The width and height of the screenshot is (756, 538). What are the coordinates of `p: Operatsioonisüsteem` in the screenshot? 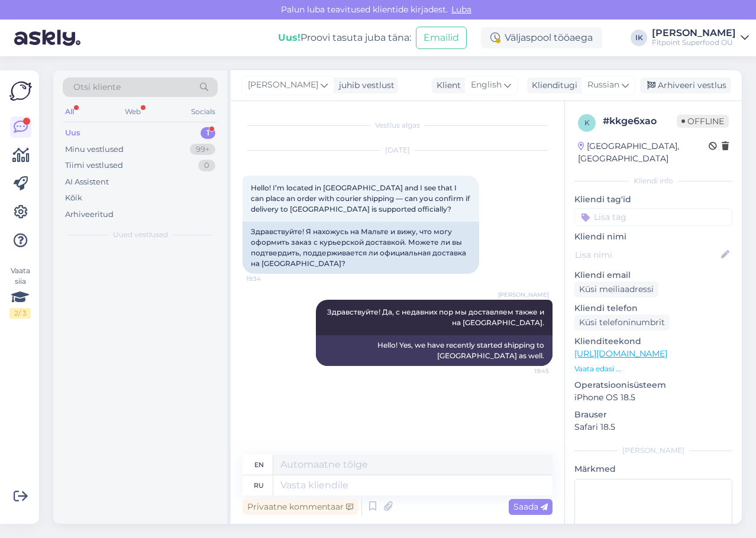 It's located at (653, 385).